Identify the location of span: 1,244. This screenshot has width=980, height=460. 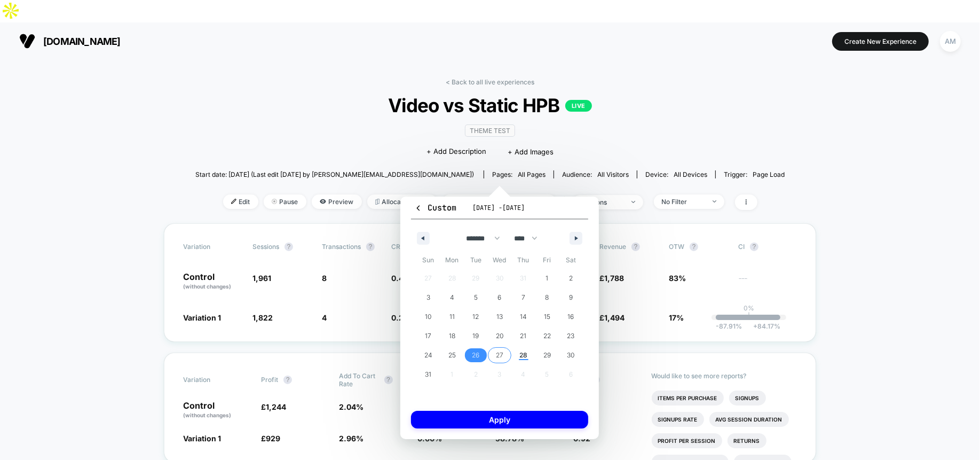
(276, 406).